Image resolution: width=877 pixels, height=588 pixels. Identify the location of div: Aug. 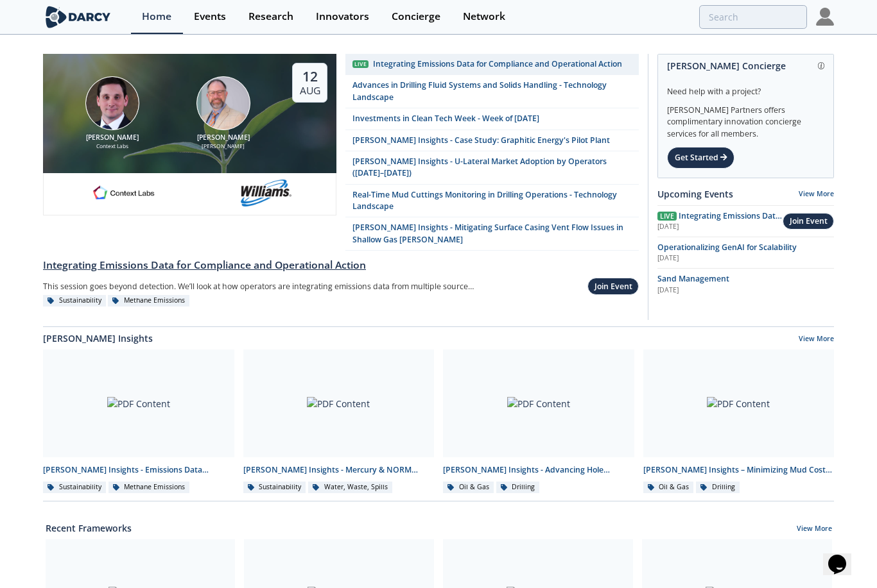
(310, 91).